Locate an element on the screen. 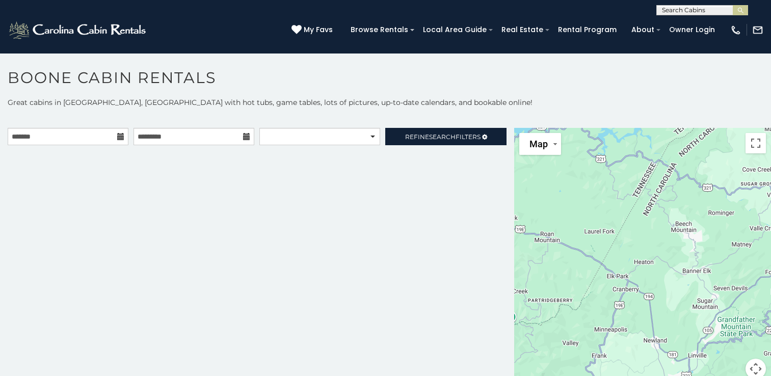 This screenshot has height=376, width=771. button: Change map style is located at coordinates (540, 144).